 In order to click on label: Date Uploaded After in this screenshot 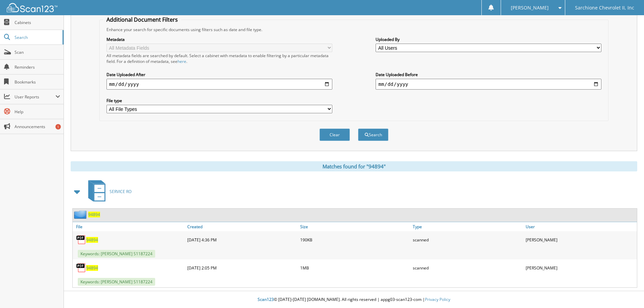, I will do `click(219, 74)`.